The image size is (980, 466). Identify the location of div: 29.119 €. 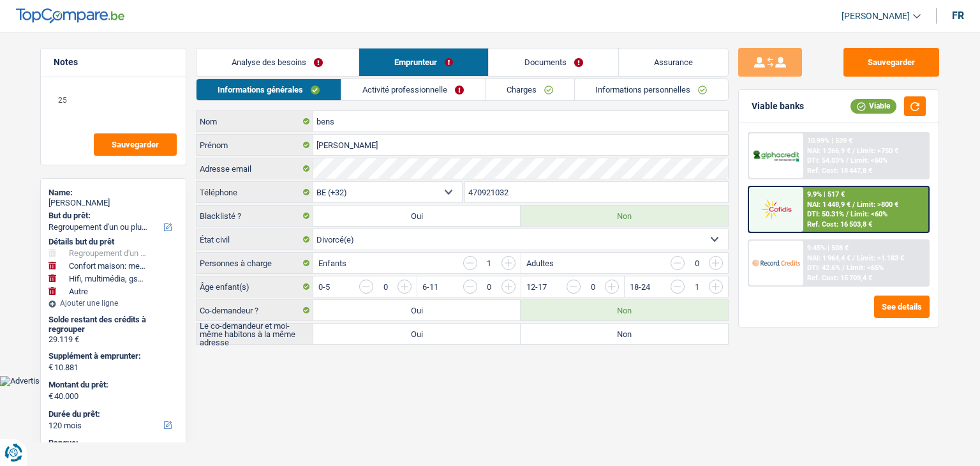
(113, 340).